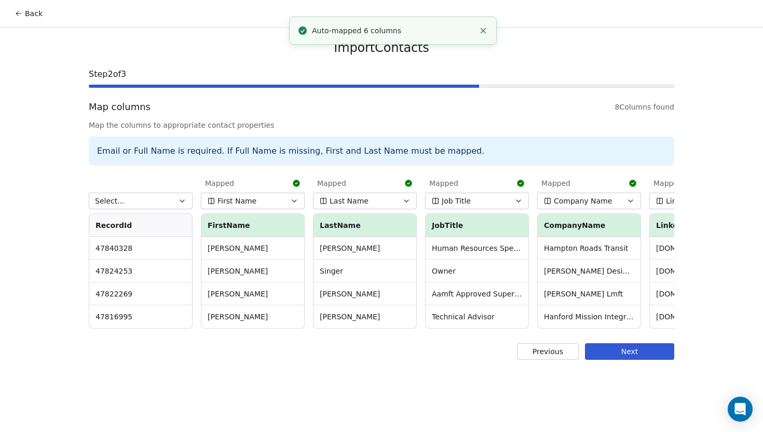 This screenshot has height=432, width=763. Describe the element at coordinates (548, 351) in the screenshot. I see `button: Previous` at that location.